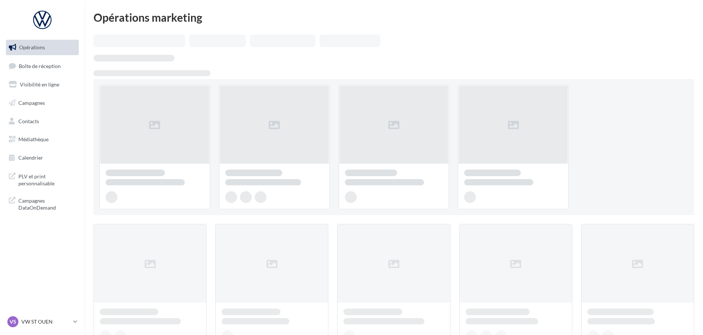 Image resolution: width=703 pixels, height=335 pixels. I want to click on span: Opérations, so click(32, 47).